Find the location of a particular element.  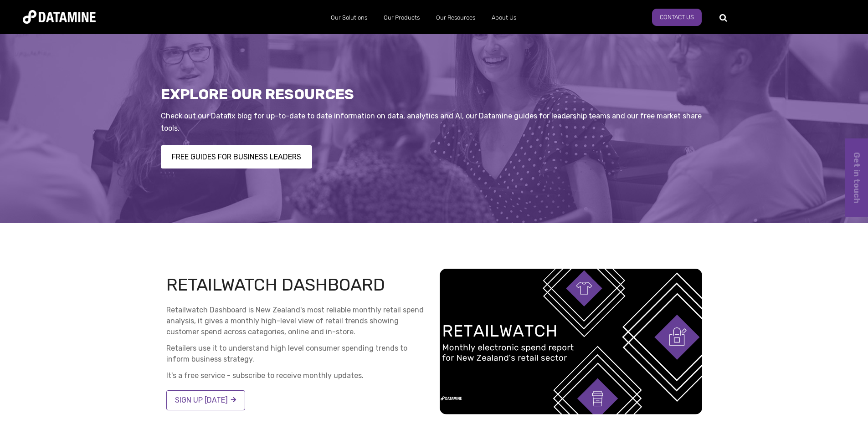

a: FREE GUIDES FOR BUSINESS LEADERS is located at coordinates (237, 157).